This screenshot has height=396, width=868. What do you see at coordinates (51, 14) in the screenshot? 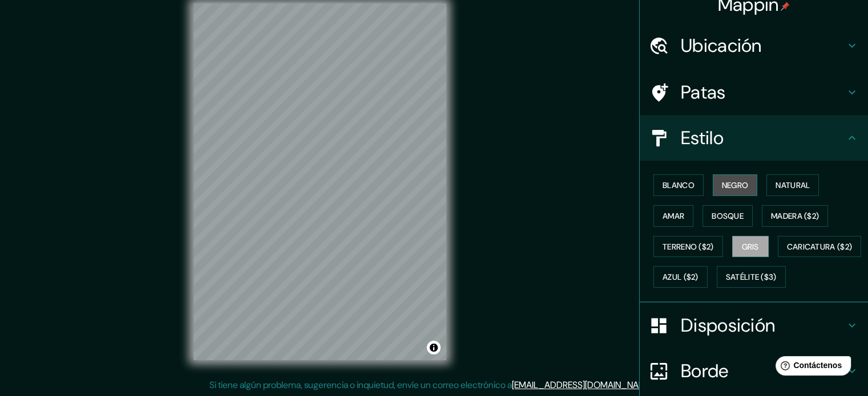
I see `font: Contáctenos` at bounding box center [51, 14].